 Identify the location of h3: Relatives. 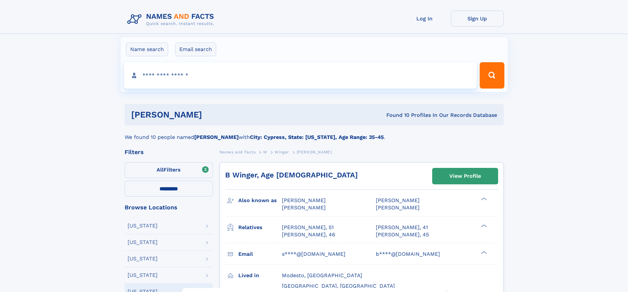
(260, 228).